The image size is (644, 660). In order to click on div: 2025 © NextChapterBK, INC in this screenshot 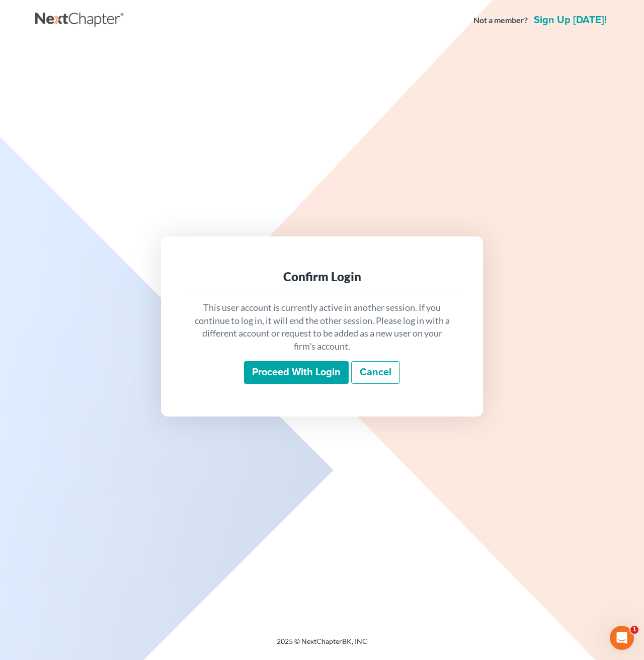, I will do `click(322, 645)`.